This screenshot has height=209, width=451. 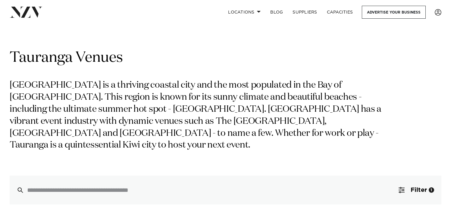 I want to click on a: BLOG, so click(x=277, y=12).